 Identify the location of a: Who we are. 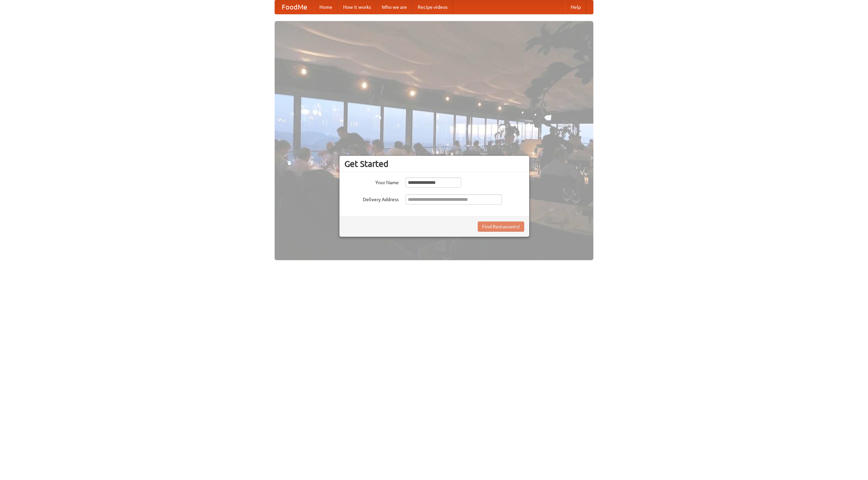
(394, 7).